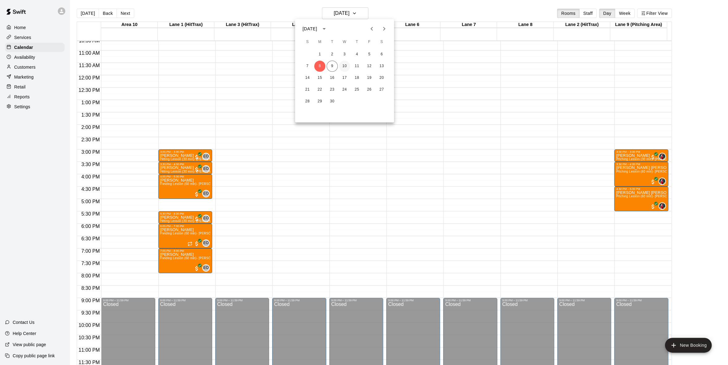 The width and height of the screenshot is (728, 365). I want to click on button: 1, so click(320, 54).